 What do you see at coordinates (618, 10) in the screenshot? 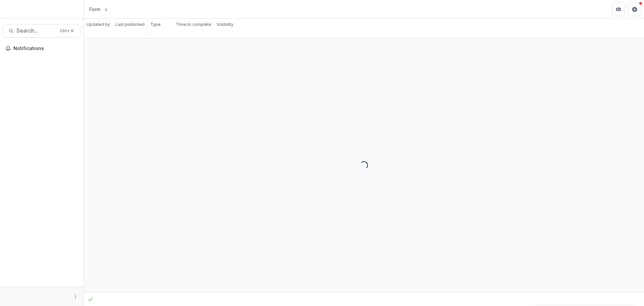
I see `button: Partners` at bounding box center [618, 10].